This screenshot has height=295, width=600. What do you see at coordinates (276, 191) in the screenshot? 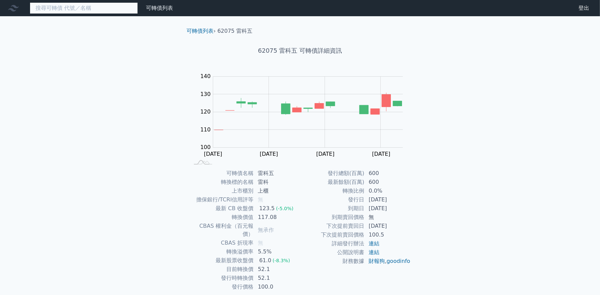
I see `td: 上櫃` at bounding box center [276, 191].